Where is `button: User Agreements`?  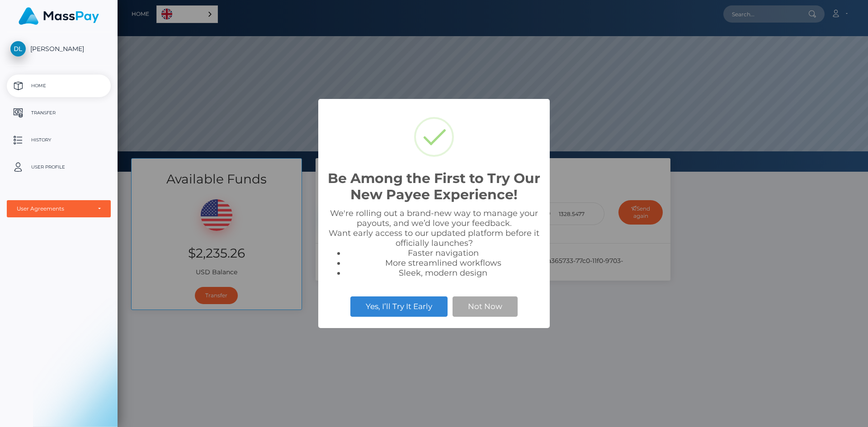 button: User Agreements is located at coordinates (59, 209).